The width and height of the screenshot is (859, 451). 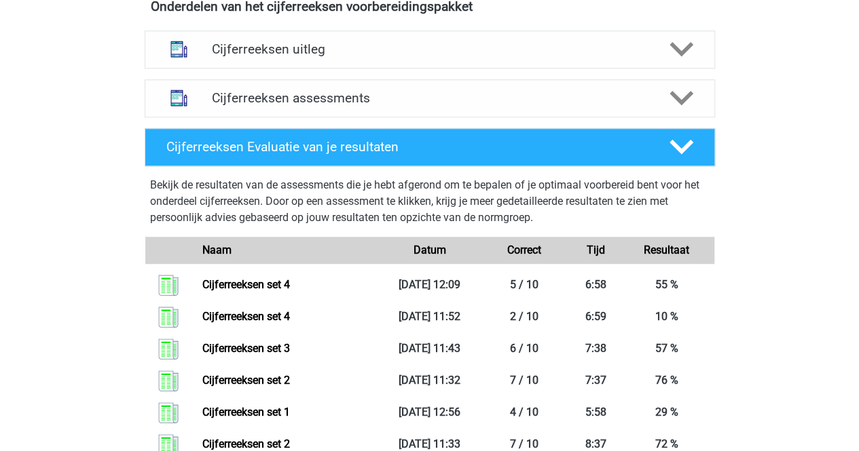 What do you see at coordinates (407, 147) in the screenshot?
I see `h4: Cijferreeksen Evaluatie van je resultaten` at bounding box center [407, 147].